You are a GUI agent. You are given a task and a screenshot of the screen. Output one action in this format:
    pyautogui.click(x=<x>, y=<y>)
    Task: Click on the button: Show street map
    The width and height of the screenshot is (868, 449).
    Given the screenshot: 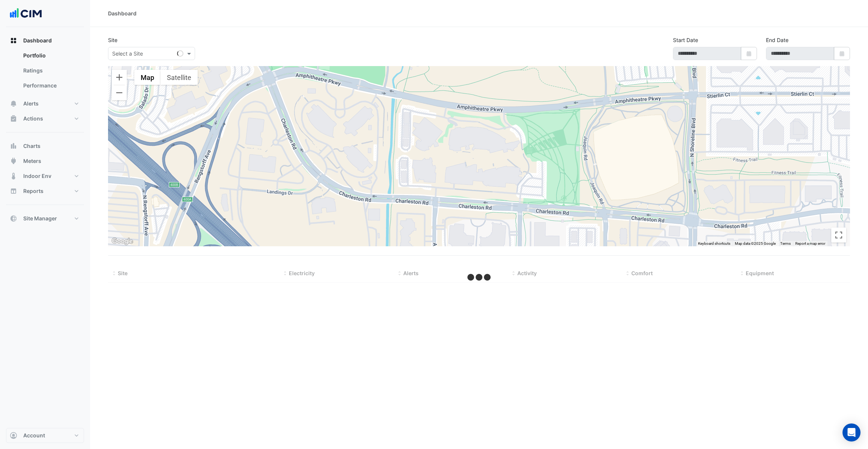 What is the action you would take?
    pyautogui.click(x=147, y=77)
    